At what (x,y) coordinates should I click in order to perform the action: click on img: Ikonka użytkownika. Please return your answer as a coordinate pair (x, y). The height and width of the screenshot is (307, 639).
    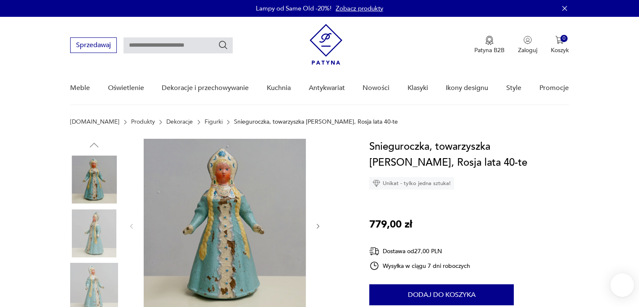
    Looking at the image, I should click on (528, 40).